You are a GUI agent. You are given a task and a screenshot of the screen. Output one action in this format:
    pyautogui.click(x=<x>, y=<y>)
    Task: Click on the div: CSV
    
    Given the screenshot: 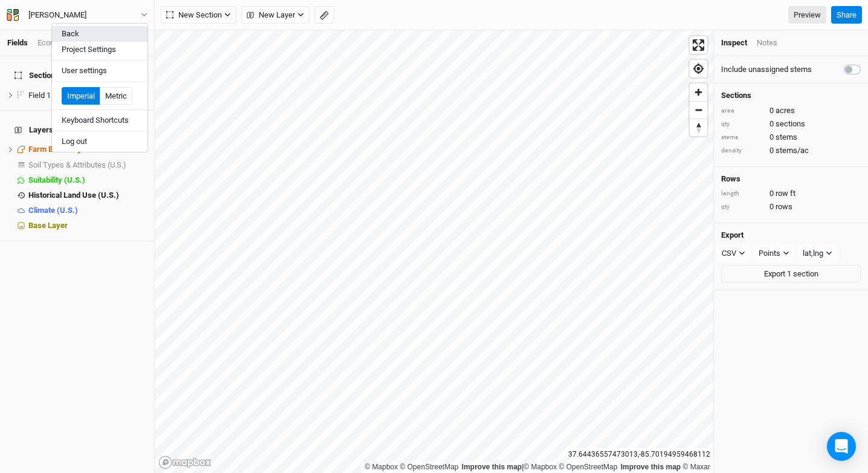 What is the action you would take?
    pyautogui.click(x=729, y=253)
    